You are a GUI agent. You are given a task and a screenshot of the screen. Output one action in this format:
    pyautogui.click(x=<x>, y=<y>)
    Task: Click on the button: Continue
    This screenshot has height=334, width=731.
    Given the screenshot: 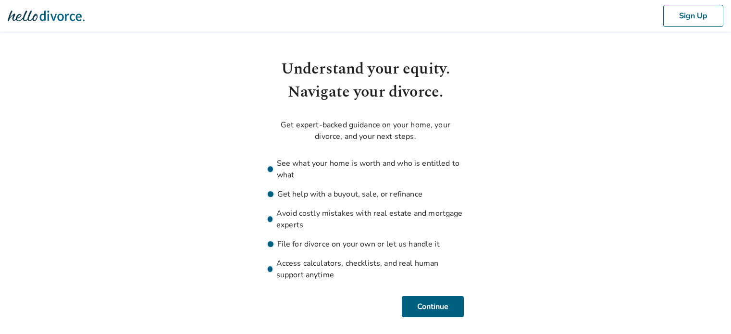 What is the action you would take?
    pyautogui.click(x=432, y=307)
    